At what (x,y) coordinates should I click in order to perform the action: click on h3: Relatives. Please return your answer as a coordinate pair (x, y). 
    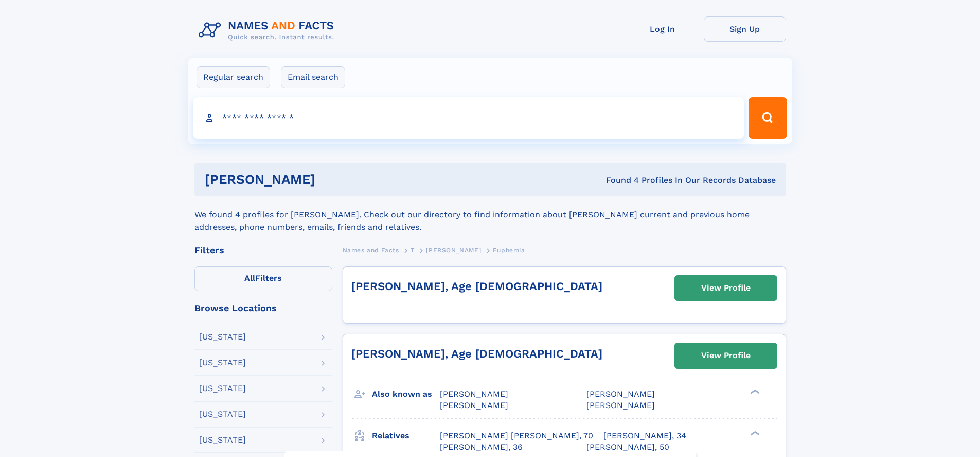
    Looking at the image, I should click on (406, 436).